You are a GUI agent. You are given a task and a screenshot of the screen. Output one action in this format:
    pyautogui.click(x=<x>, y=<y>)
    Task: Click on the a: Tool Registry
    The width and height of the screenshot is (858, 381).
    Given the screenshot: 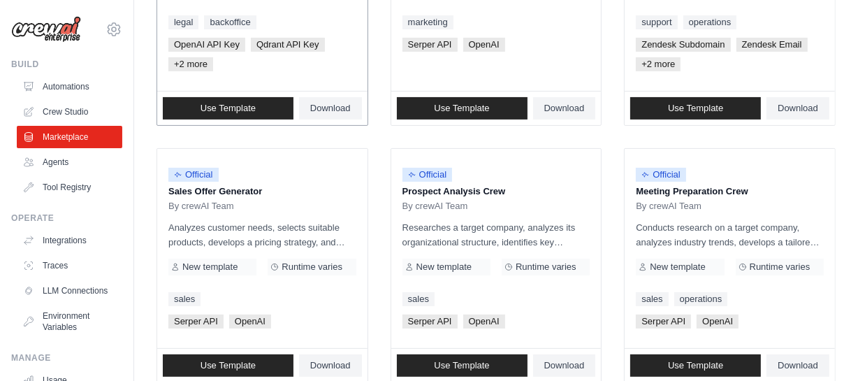 What is the action you would take?
    pyautogui.click(x=69, y=187)
    